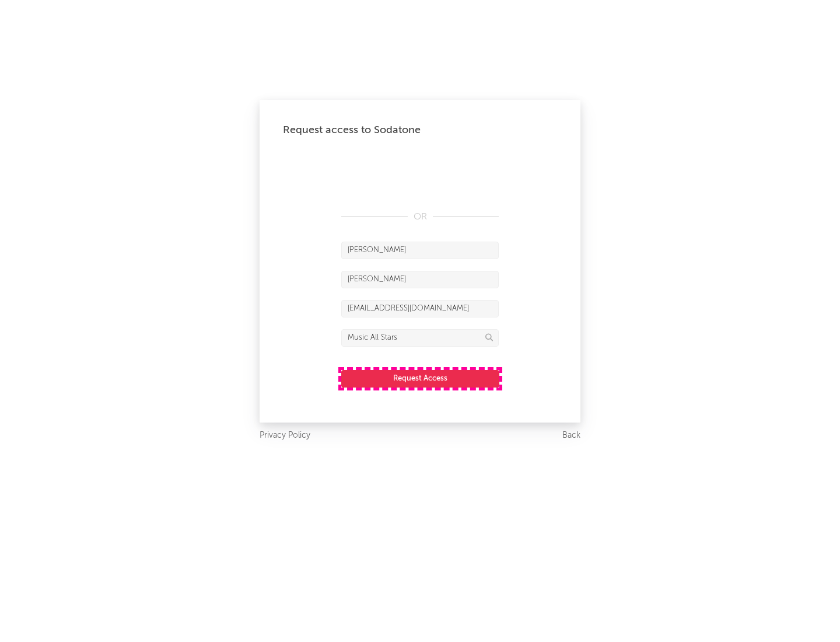  I want to click on a: Back, so click(571, 435).